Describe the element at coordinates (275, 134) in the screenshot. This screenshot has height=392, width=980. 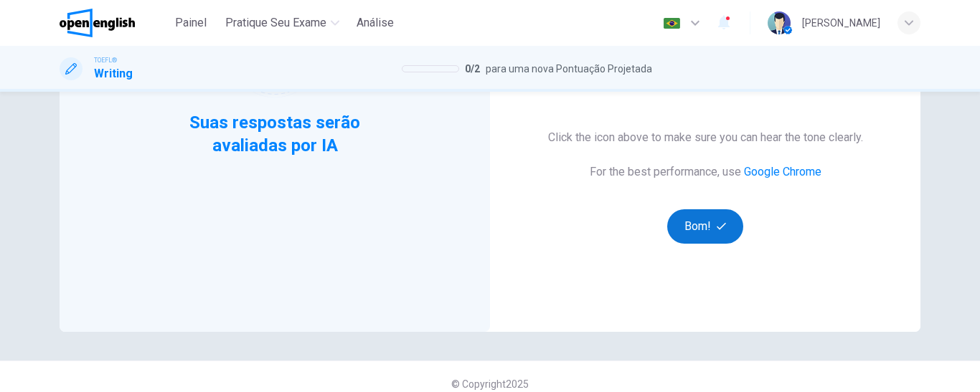
I see `span: Suas respostas serão avaliadas por IA` at that location.